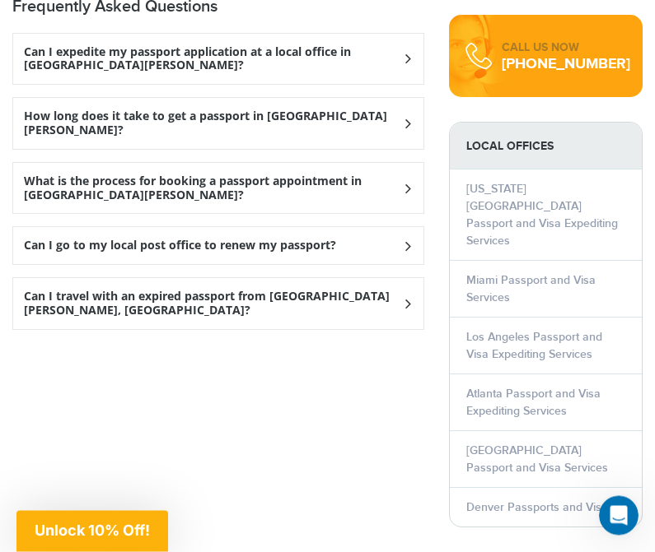 The image size is (655, 552). I want to click on a: Miami Passport and Visa Services, so click(530, 290).